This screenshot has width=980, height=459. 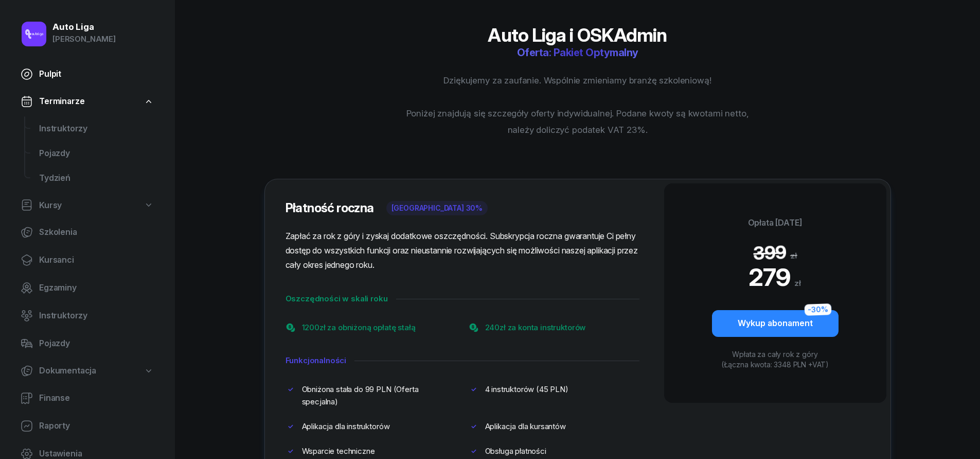 What do you see at coordinates (371, 327) in the screenshot?
I see `li: 1200zł za obniżoną opłatę stałą` at bounding box center [371, 327].